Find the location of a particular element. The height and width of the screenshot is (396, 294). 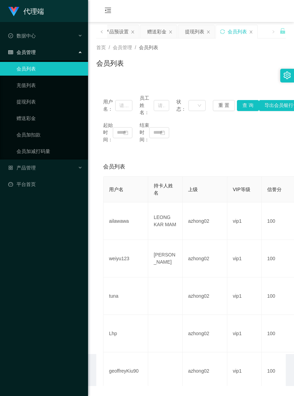

td: LEONG KAR MAM is located at coordinates (166, 221).